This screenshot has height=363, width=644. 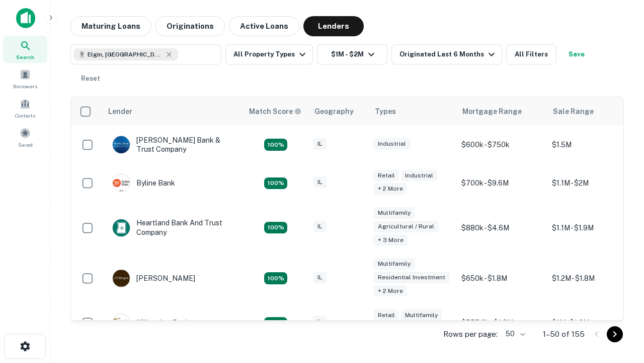 What do you see at coordinates (25, 49) in the screenshot?
I see `a: Search` at bounding box center [25, 49].